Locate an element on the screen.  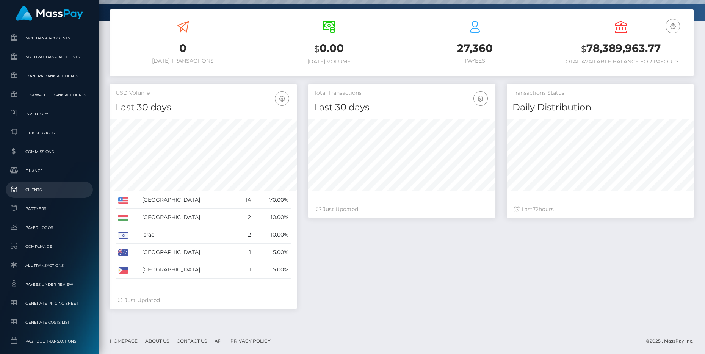
span: MCB Bank Accounts is located at coordinates (49, 38).